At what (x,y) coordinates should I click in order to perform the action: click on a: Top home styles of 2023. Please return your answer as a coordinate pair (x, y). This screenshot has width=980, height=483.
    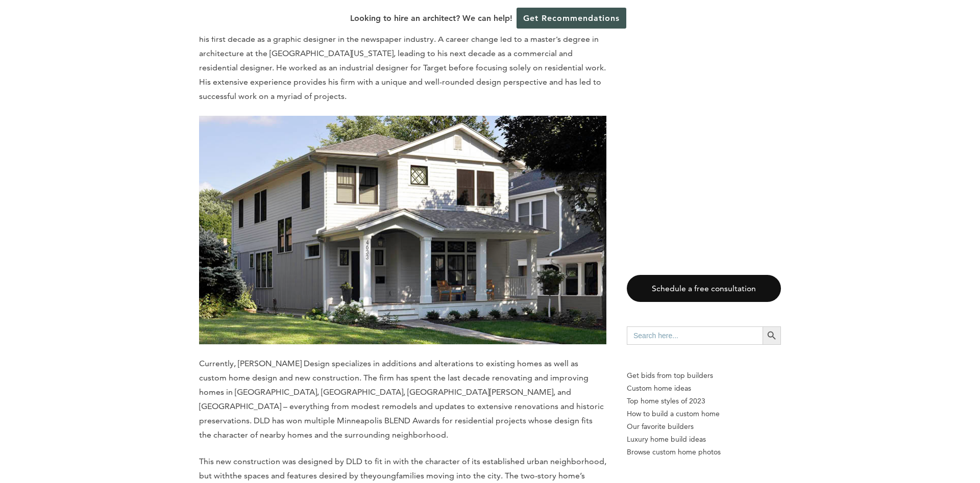
    Looking at the image, I should click on (704, 401).